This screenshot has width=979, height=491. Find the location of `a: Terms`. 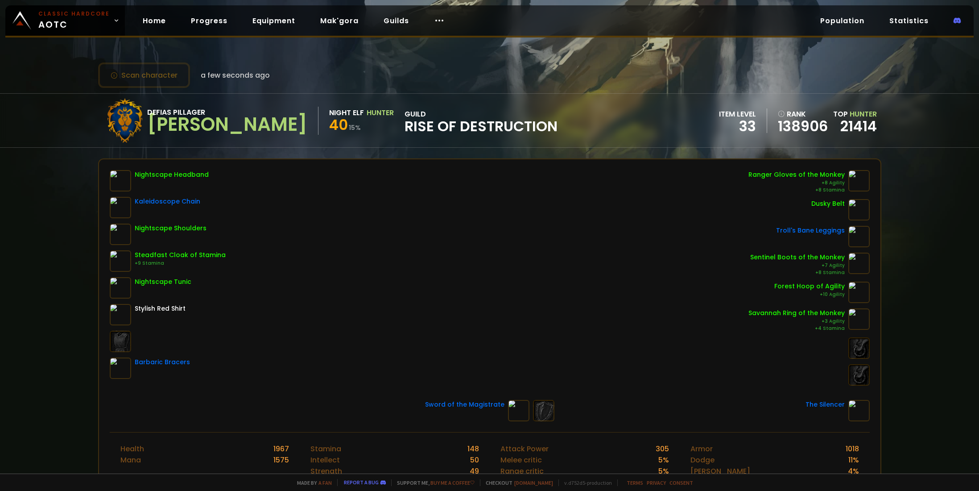

a: Terms is located at coordinates (635, 482).